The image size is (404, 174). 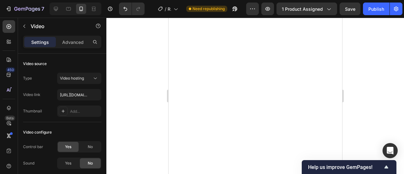 I want to click on div: Sound, so click(x=29, y=163).